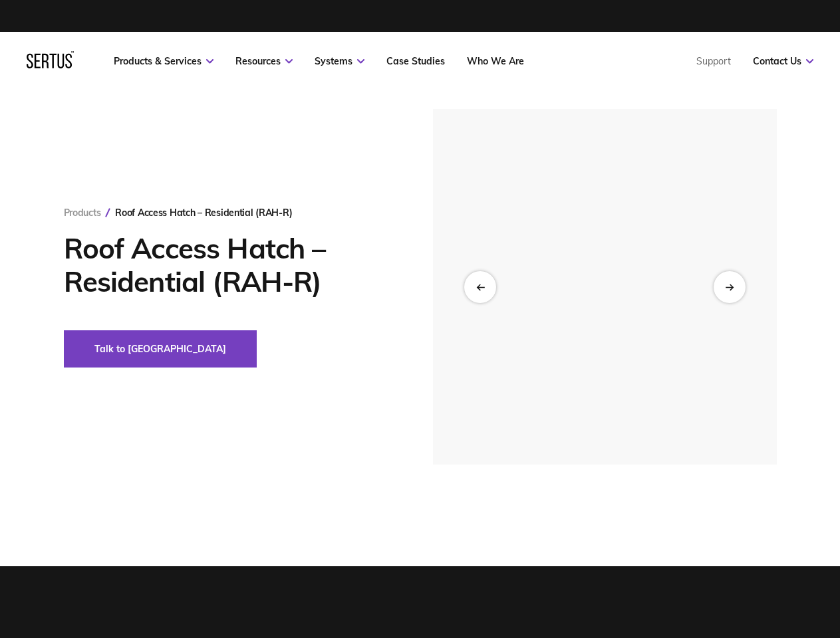 The height and width of the screenshot is (638, 840). I want to click on a: Case Studies, so click(415, 61).